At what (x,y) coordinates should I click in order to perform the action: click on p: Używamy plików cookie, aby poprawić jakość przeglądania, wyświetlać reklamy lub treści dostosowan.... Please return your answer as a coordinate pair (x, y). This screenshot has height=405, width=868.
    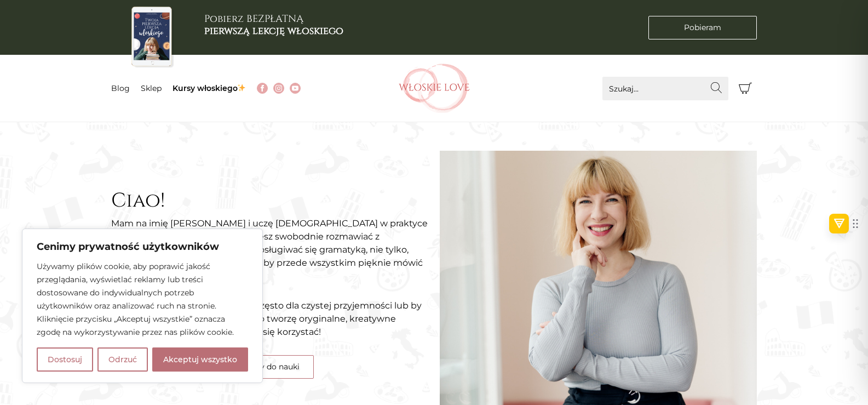
    Looking at the image, I should click on (142, 299).